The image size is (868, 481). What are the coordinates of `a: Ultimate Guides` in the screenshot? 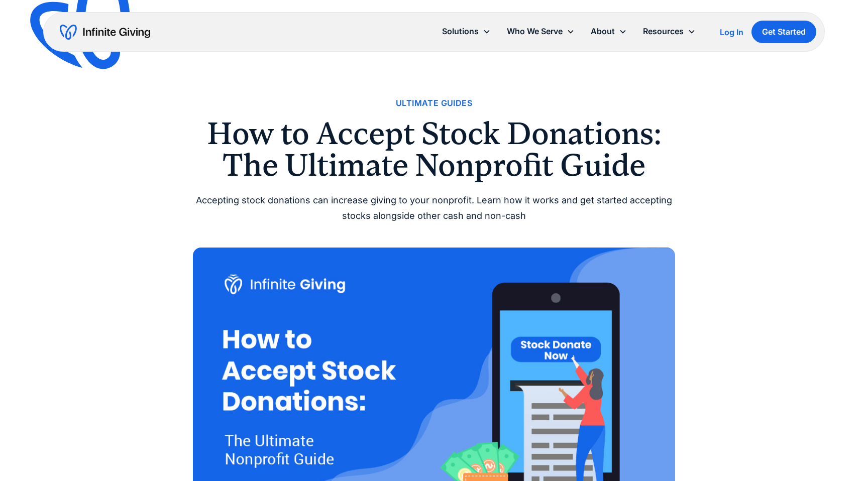 It's located at (434, 103).